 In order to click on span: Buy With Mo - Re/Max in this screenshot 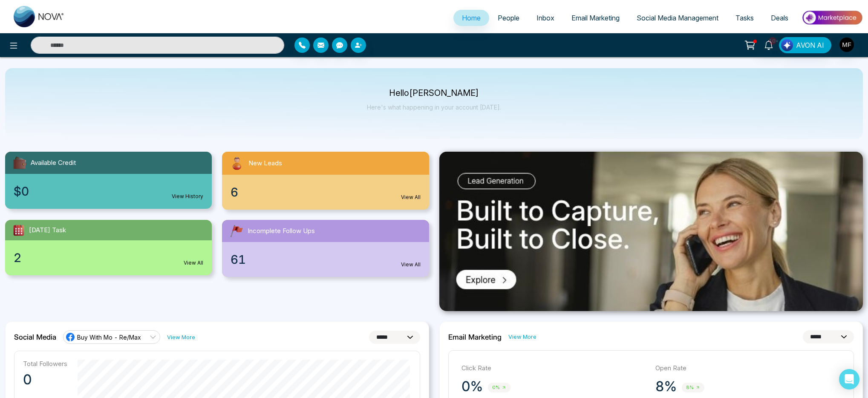, I will do `click(109, 337)`.